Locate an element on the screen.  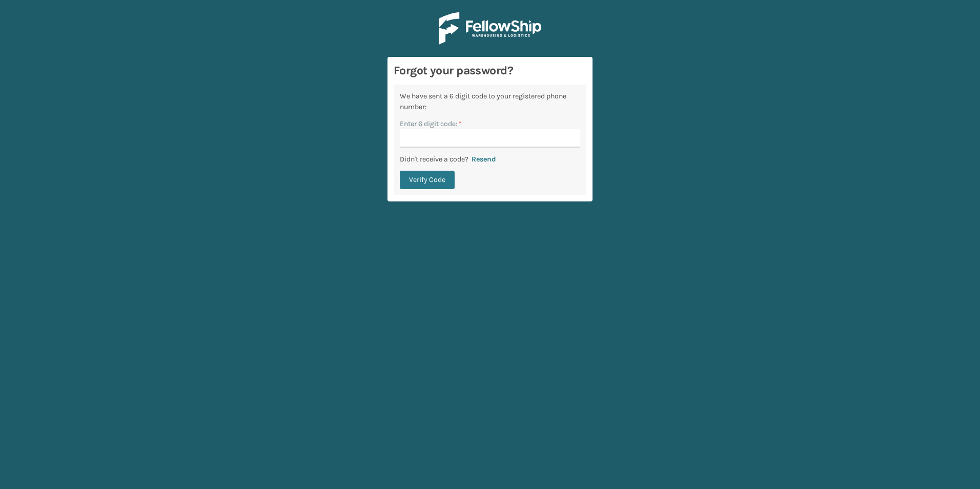
button: Resend is located at coordinates (484, 160).